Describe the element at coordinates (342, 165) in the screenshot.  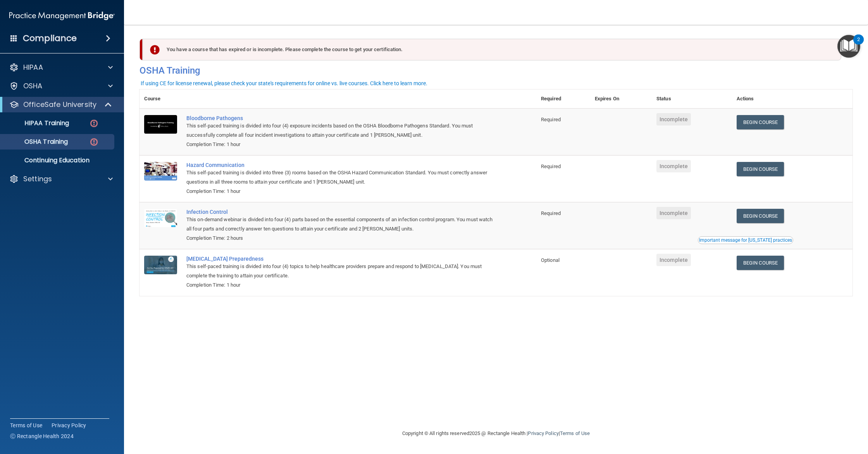
I see `div: Hazard Communication` at that location.